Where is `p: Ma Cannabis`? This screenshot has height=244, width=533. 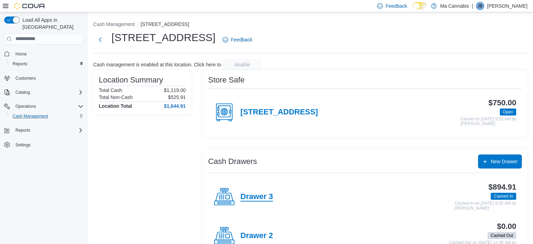
p: Ma Cannabis is located at coordinates (455, 6).